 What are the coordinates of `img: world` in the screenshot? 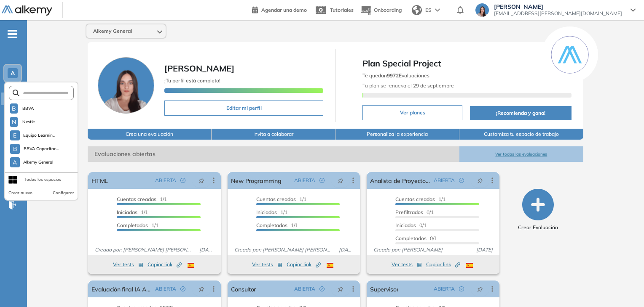 It's located at (417, 10).